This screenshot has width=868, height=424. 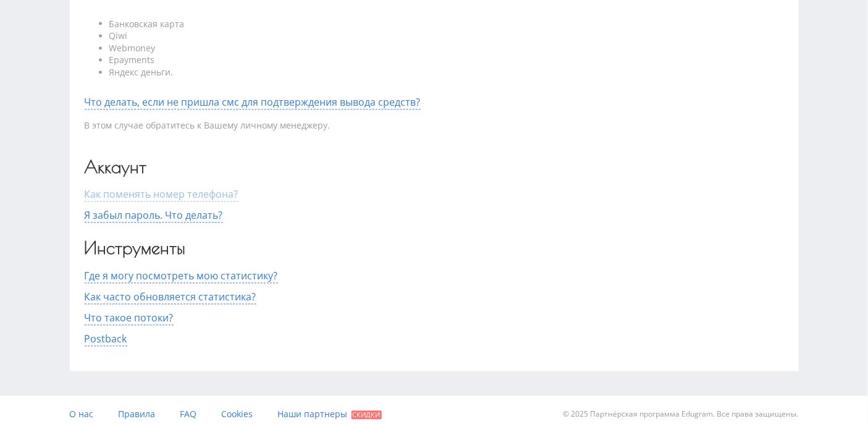 I want to click on span: Что делать, если не пришла смс для подтверждения вывода средств?, so click(x=252, y=103).